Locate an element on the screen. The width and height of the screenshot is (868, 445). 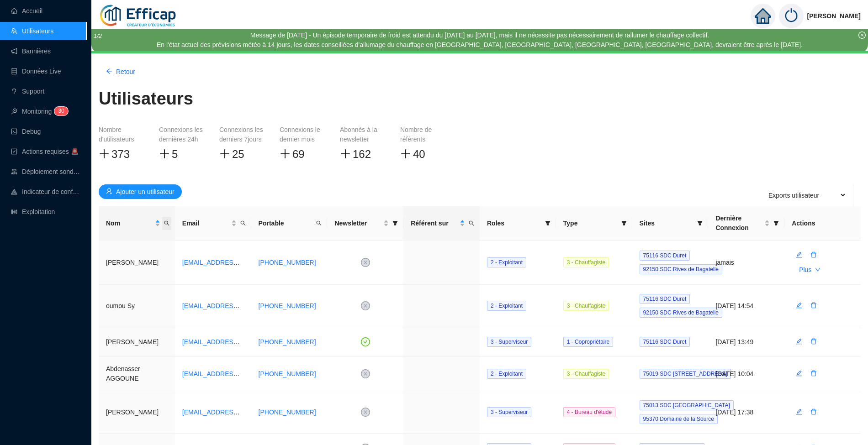
span: 95370 Domaine de la Source is located at coordinates (678, 419).